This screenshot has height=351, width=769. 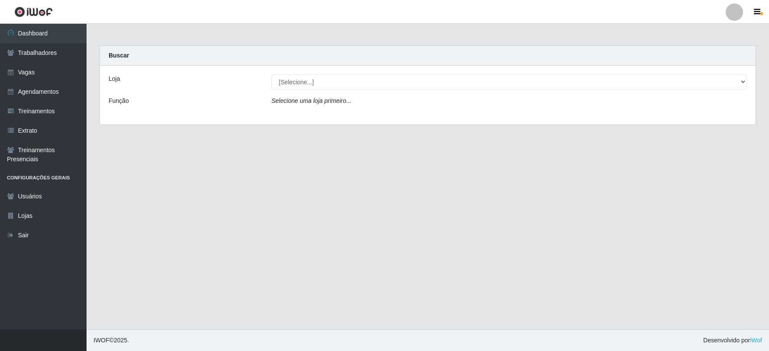 I want to click on span: Desenvolvido por, so click(x=732, y=340).